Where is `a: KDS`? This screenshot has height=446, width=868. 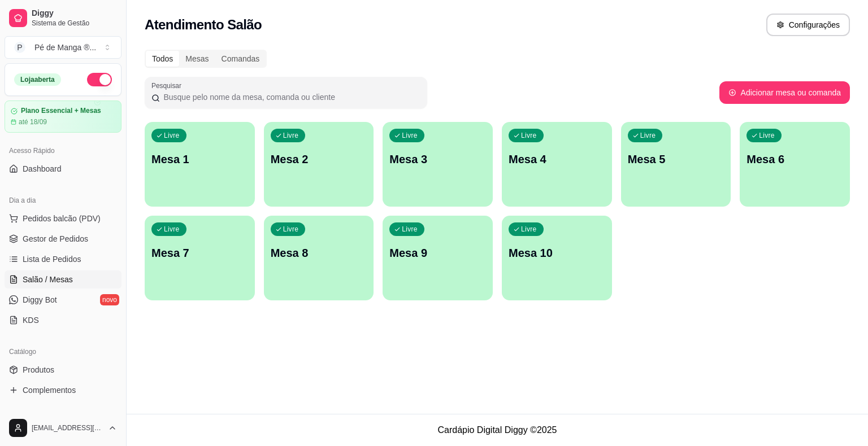
a: KDS is located at coordinates (62, 320).